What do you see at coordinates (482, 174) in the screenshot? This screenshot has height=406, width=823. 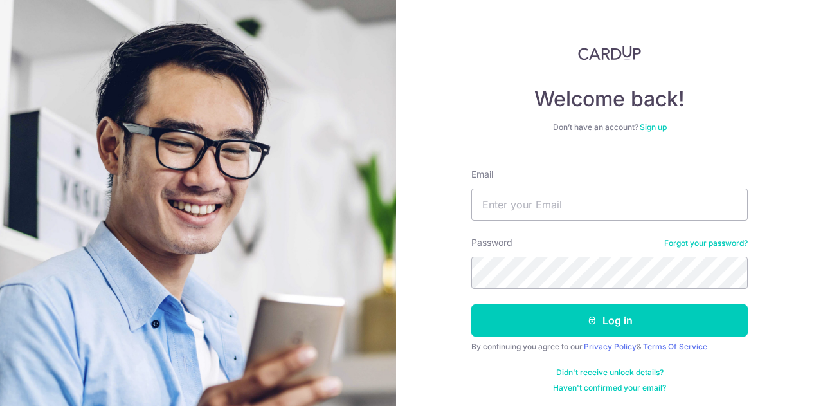 I see `label: Email` at bounding box center [482, 174].